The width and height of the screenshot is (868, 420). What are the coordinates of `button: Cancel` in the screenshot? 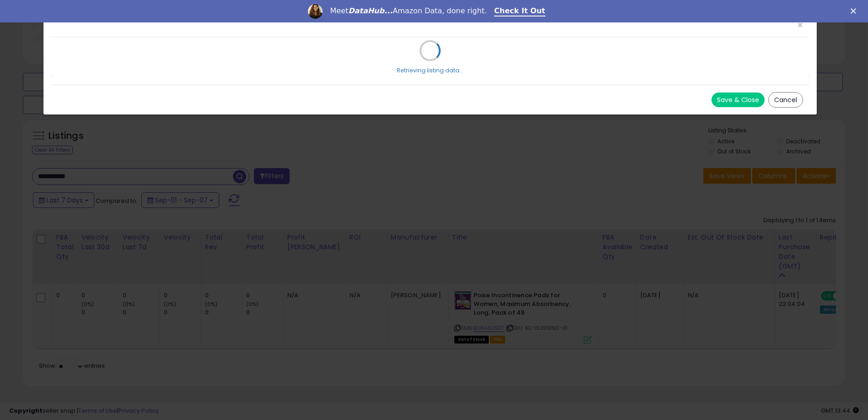 It's located at (785, 99).